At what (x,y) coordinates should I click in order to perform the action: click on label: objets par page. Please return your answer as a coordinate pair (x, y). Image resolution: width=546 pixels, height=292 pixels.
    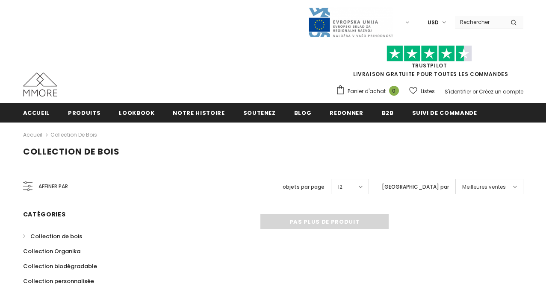
    Looking at the image, I should click on (303, 187).